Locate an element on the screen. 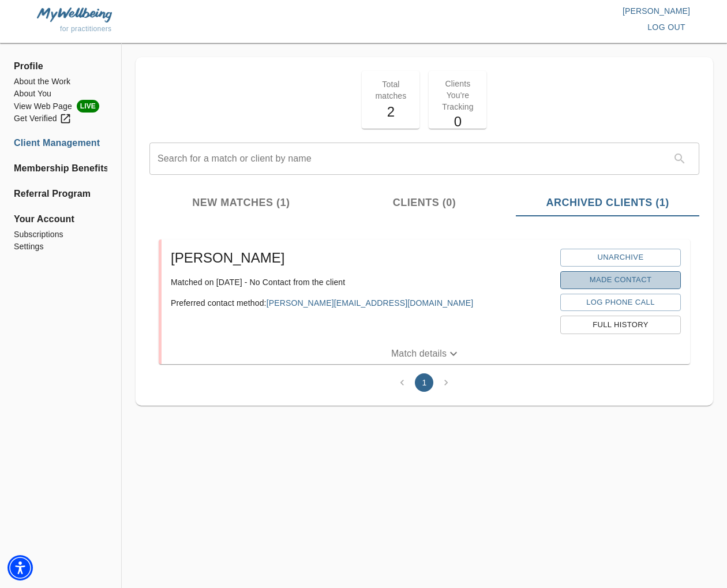  a: Client Management is located at coordinates (61, 143).